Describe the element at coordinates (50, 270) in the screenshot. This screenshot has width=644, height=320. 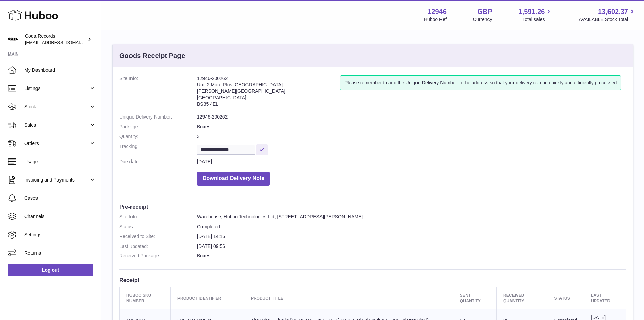
I see `a: Log out` at that location.